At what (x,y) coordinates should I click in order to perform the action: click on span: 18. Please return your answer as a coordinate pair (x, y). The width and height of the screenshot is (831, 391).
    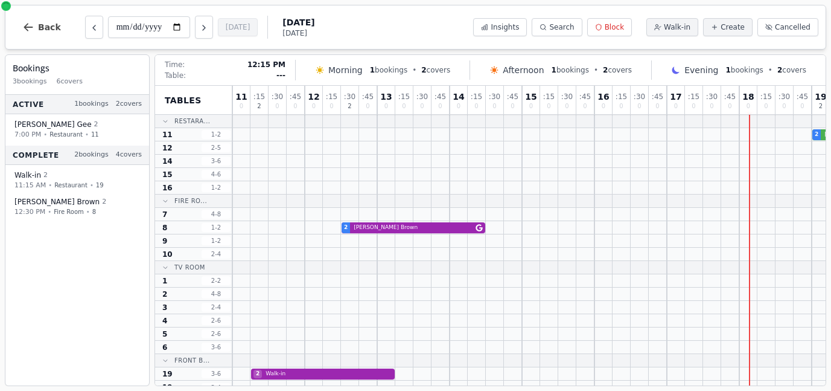
    Looking at the image, I should click on (748, 97).